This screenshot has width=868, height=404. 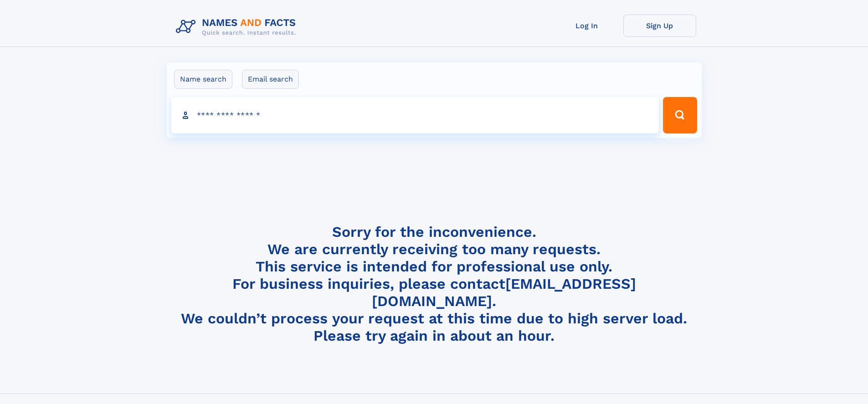 What do you see at coordinates (415, 115) in the screenshot?
I see `input: search input` at bounding box center [415, 115].